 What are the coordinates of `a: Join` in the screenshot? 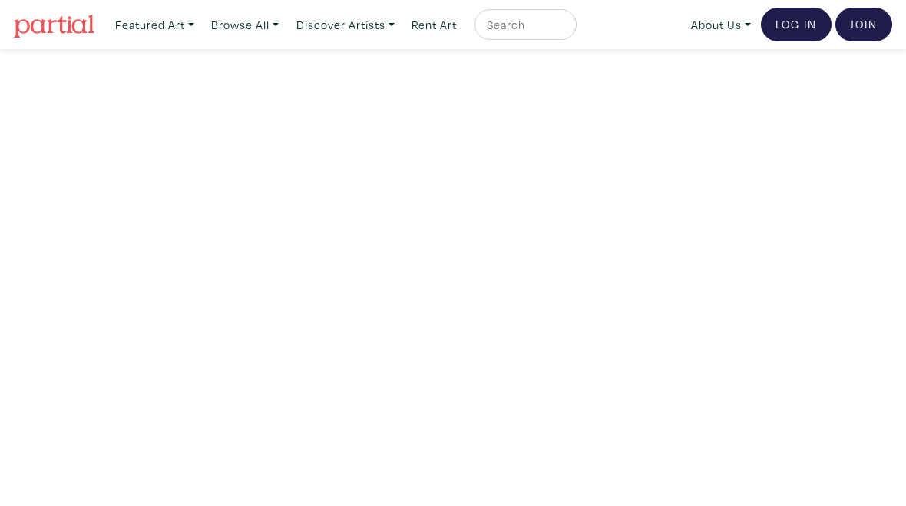 It's located at (864, 25).